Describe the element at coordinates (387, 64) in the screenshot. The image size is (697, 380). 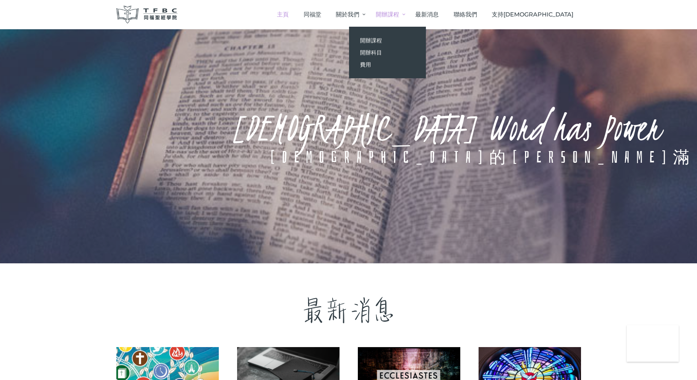
I see `a: 費用` at that location.